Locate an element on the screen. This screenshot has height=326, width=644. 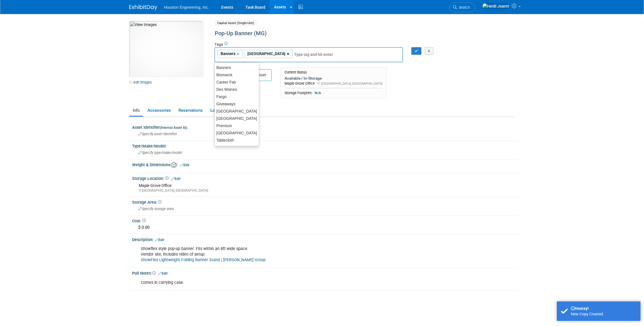
div: Cost: is located at coordinates (325, 220).